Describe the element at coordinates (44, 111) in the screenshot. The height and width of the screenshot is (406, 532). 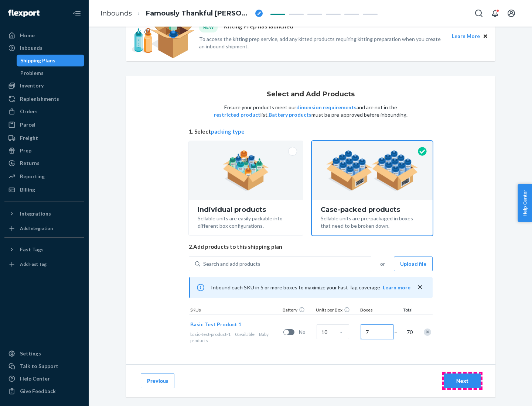
I see `a: Orders` at that location.